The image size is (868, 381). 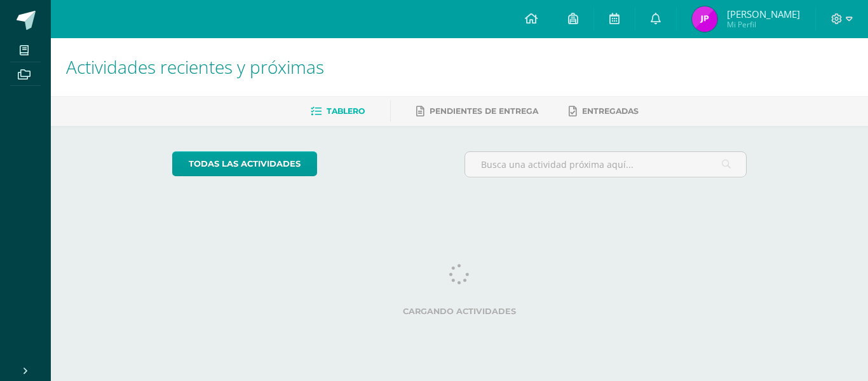 I want to click on a: todas las Actividades, so click(x=245, y=164).